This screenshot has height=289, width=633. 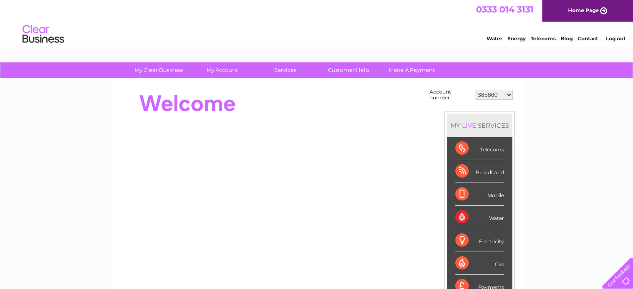 What do you see at coordinates (479, 149) in the screenshot?
I see `div: Telecoms` at bounding box center [479, 149].